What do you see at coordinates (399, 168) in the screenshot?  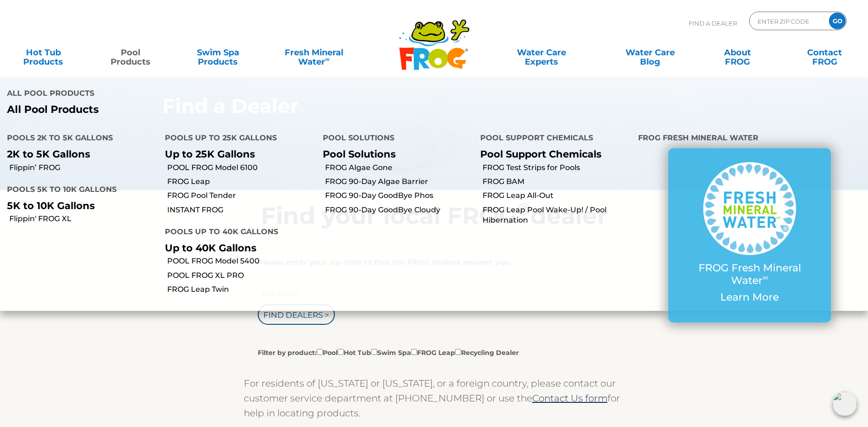 I see `a: FROG Algae Gone` at bounding box center [399, 168].